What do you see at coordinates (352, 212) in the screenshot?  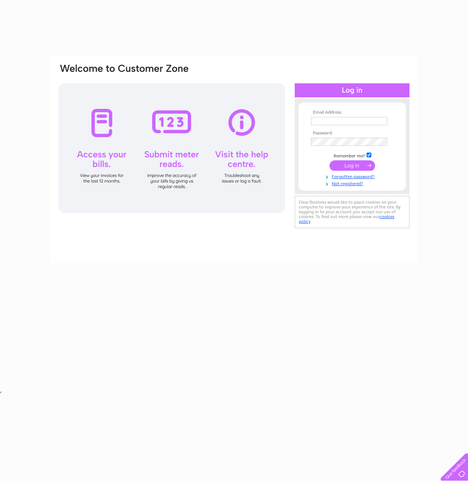 I see `div: Clear Business would like to place cookies on your computer to improve your experience of the sit...` at bounding box center [352, 212].